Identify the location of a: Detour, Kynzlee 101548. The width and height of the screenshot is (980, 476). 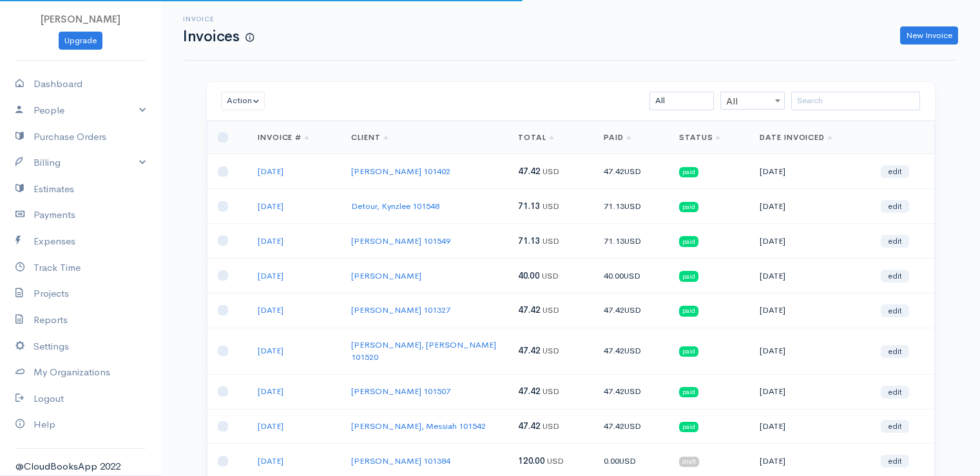
(395, 206).